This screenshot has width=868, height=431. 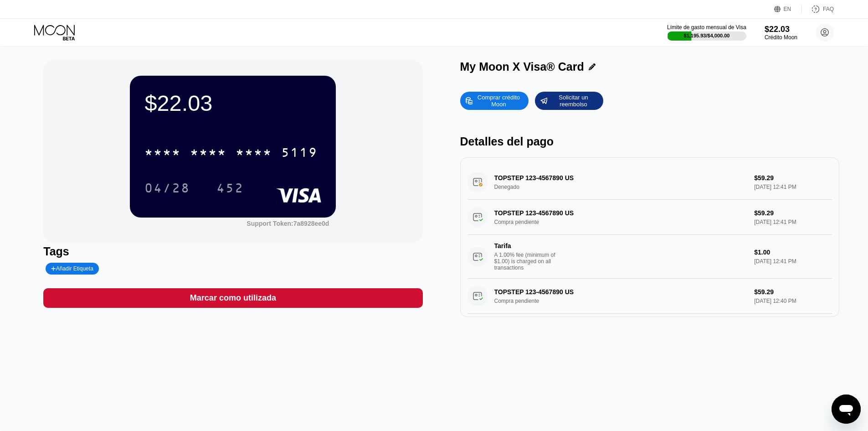 What do you see at coordinates (529, 261) in the screenshot?
I see `div: A 1.00% fee (minimum of $1.00) is charged on all transactions` at bounding box center [529, 261].